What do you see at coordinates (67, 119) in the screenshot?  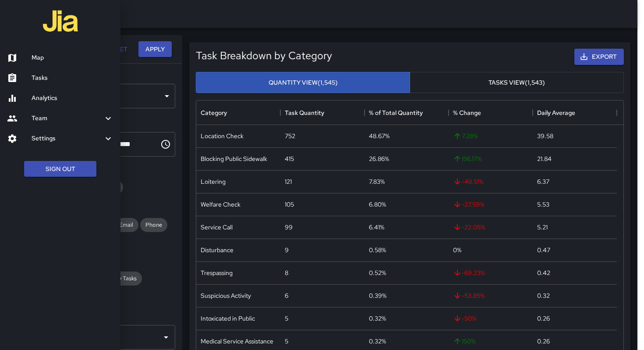 I see `h6: Team` at bounding box center [67, 119].